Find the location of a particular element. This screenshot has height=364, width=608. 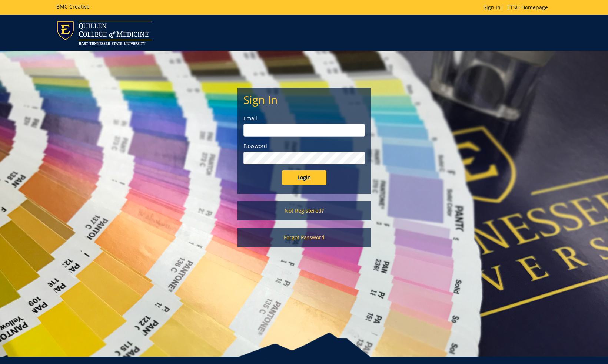

h5: BMC Creative is located at coordinates (73, 7).